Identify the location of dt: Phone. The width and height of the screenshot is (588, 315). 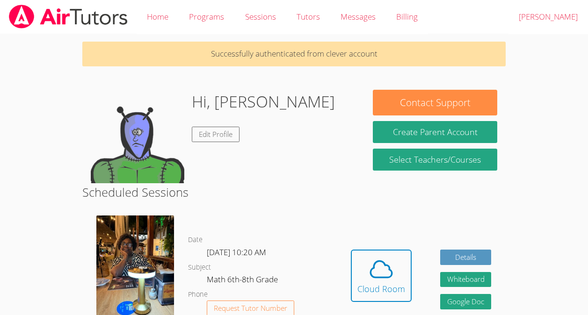
(198, 295).